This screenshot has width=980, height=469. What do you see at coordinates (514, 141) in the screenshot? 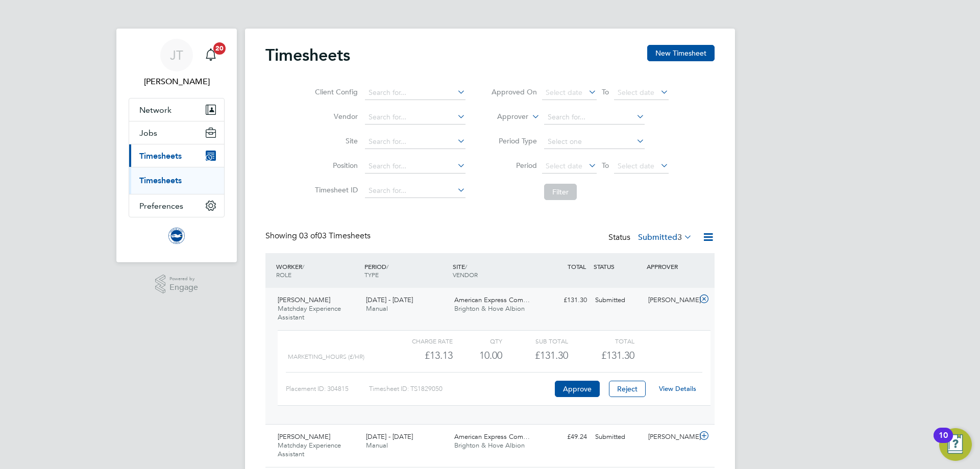
I see `label: Period Type` at bounding box center [514, 141].